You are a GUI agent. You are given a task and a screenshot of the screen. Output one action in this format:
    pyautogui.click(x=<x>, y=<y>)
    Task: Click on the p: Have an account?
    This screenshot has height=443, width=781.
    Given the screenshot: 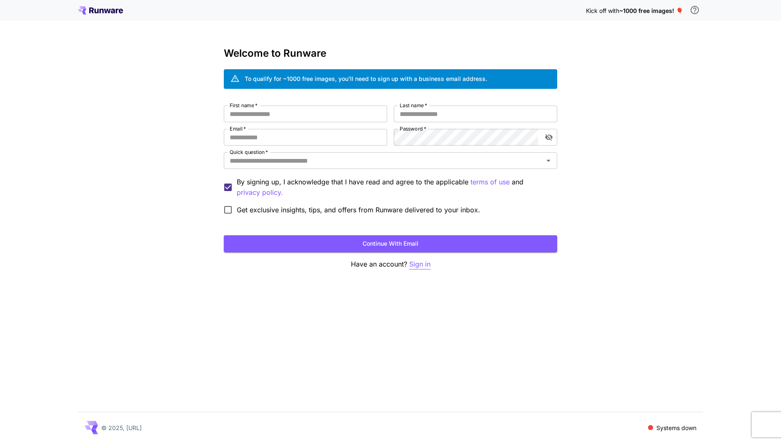 What is the action you would take?
    pyautogui.click(x=391, y=264)
    